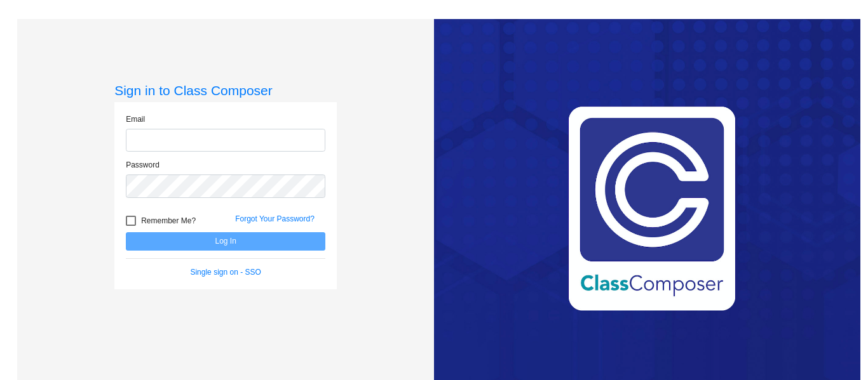 Image resolution: width=868 pixels, height=380 pixels. What do you see at coordinates (226, 90) in the screenshot?
I see `h3: Sign in to Class Composer` at bounding box center [226, 90].